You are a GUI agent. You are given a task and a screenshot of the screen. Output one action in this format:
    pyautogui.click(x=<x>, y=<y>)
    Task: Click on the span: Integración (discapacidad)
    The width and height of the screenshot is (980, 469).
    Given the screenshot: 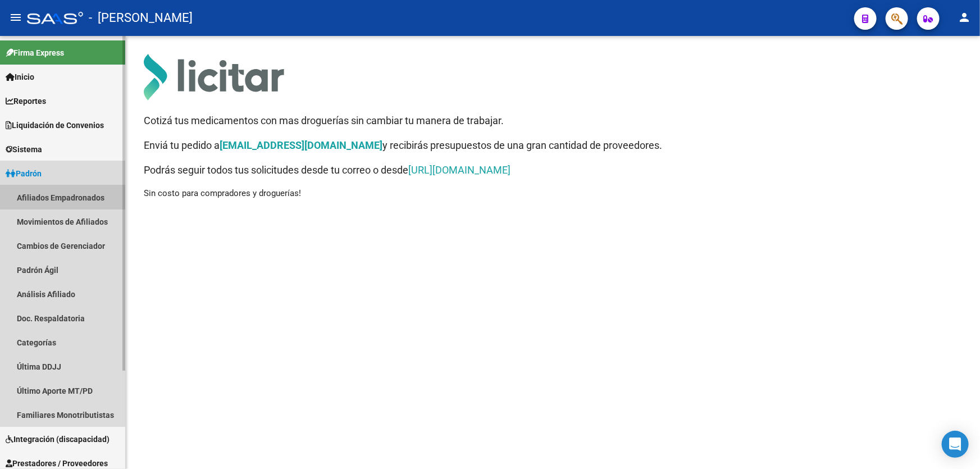 What is the action you would take?
    pyautogui.click(x=57, y=439)
    